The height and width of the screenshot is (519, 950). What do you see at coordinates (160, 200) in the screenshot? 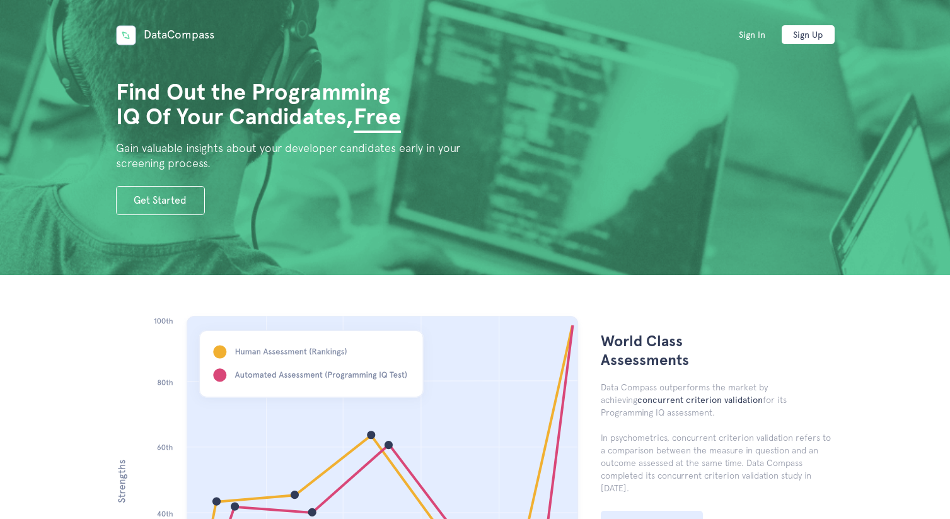
I see `a: Get Started` at bounding box center [160, 200].